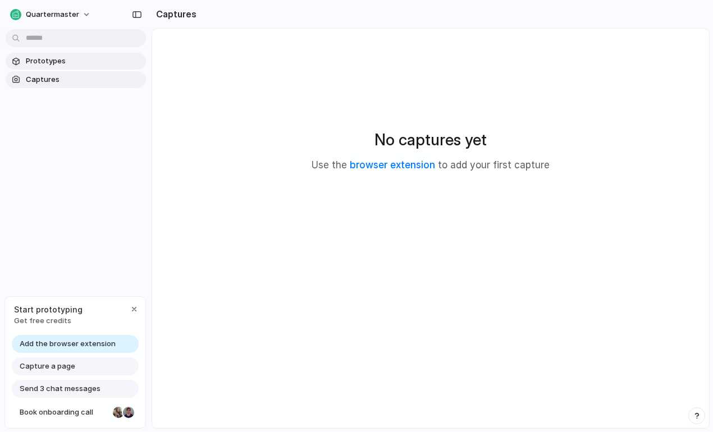 The height and width of the screenshot is (432, 713). I want to click on div: Nicole Kubica, so click(119, 413).